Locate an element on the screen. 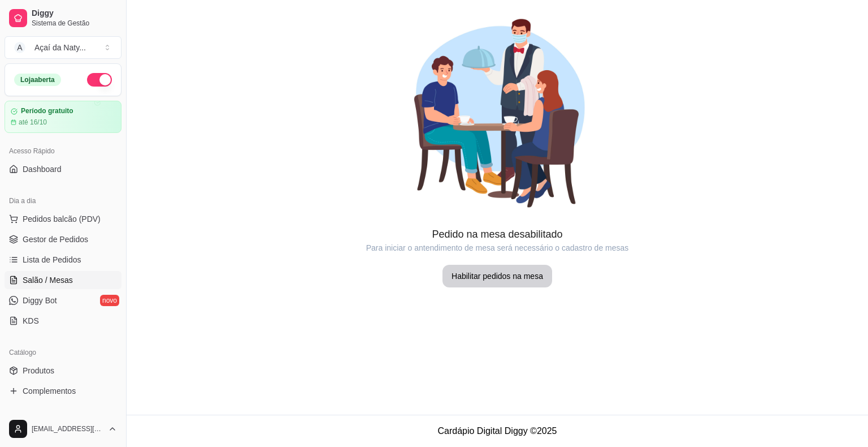 The image size is (868, 447). div: Catálogo is located at coordinates (63, 352).